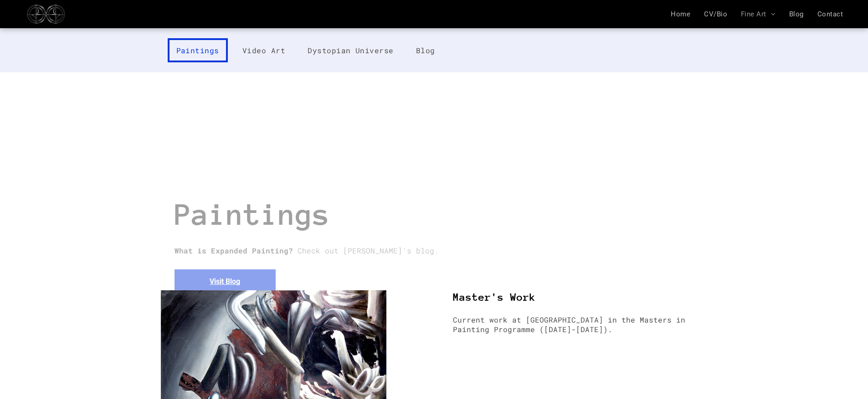 The width and height of the screenshot is (868, 399). I want to click on strong: What is Expanded Painting?, so click(234, 250).